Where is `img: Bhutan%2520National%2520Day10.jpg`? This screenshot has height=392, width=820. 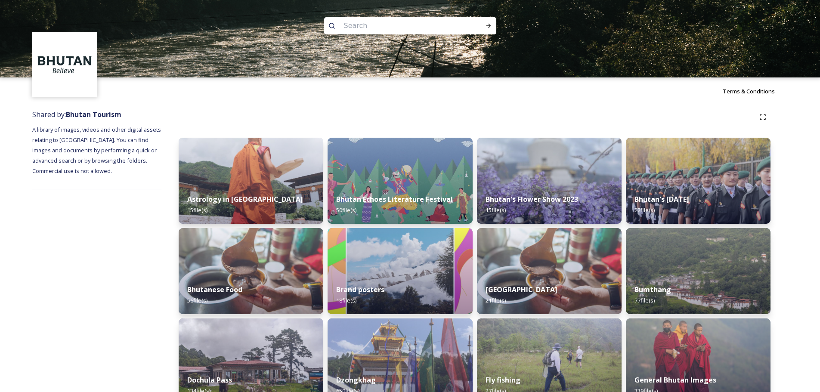 img: Bhutan%2520National%2520Day10.jpg is located at coordinates (698, 181).